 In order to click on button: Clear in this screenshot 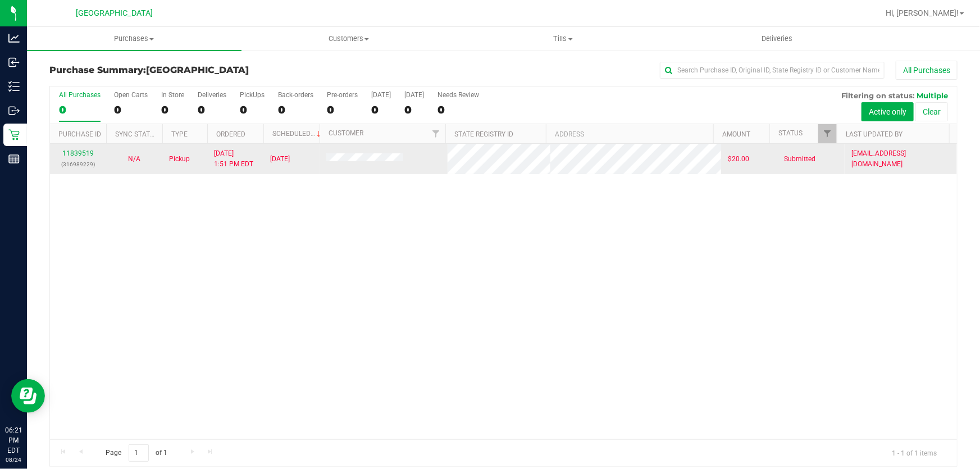, I will do `click(932, 111)`.